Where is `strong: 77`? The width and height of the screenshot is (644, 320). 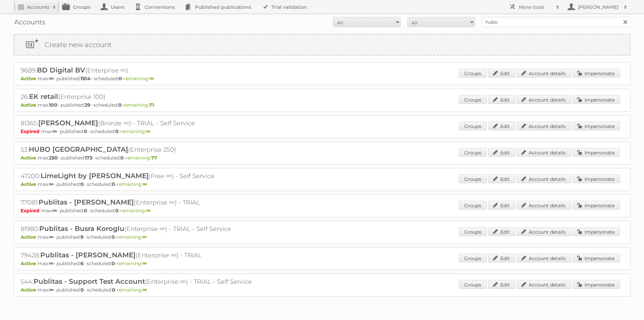
strong: 77 is located at coordinates (154, 157).